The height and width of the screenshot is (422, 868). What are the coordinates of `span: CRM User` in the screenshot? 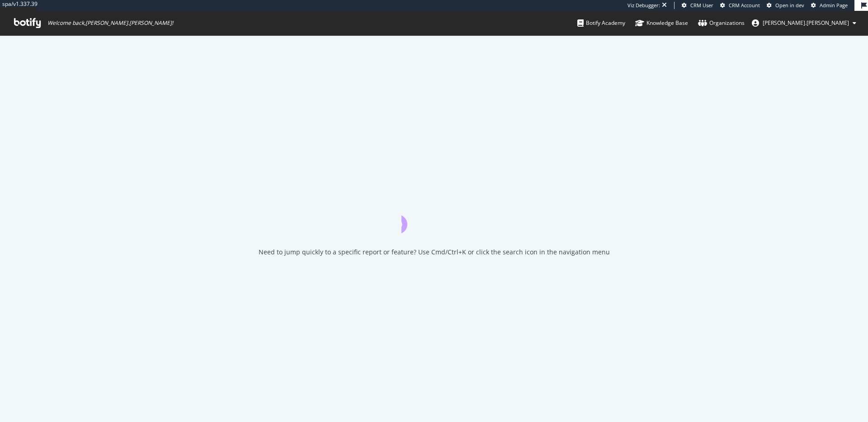 It's located at (702, 5).